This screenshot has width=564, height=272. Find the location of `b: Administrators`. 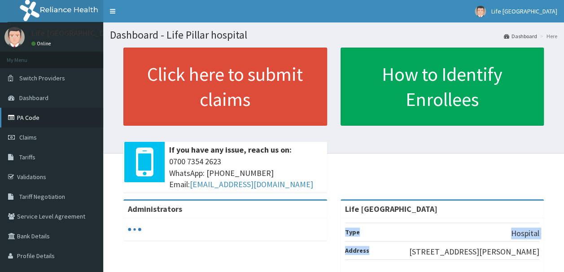

b: Administrators is located at coordinates (155, 209).